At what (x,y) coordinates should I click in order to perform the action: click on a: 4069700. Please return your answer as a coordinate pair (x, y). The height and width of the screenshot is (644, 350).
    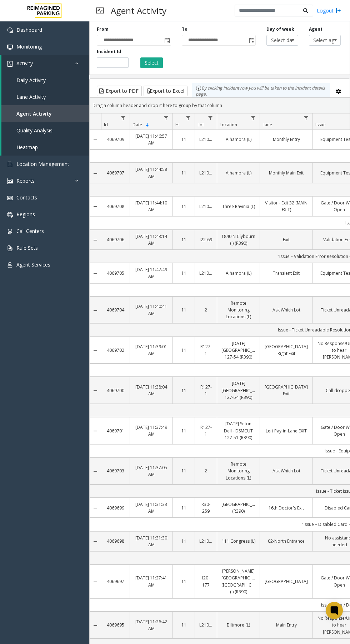
    Looking at the image, I should click on (115, 391).